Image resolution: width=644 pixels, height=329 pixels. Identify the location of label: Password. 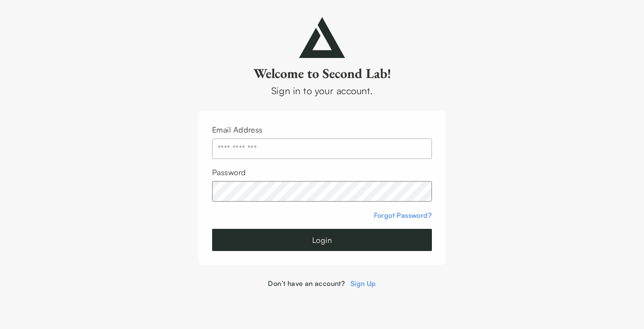
(229, 172).